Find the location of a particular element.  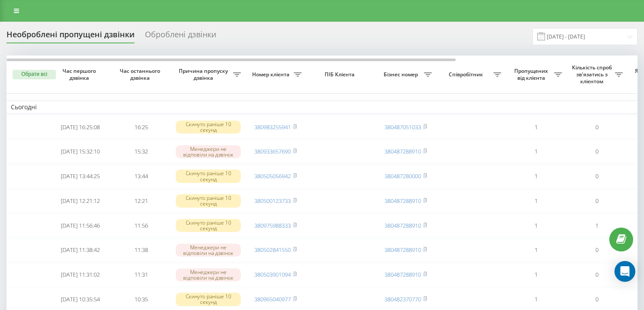

td: 12:21 is located at coordinates (141, 201).